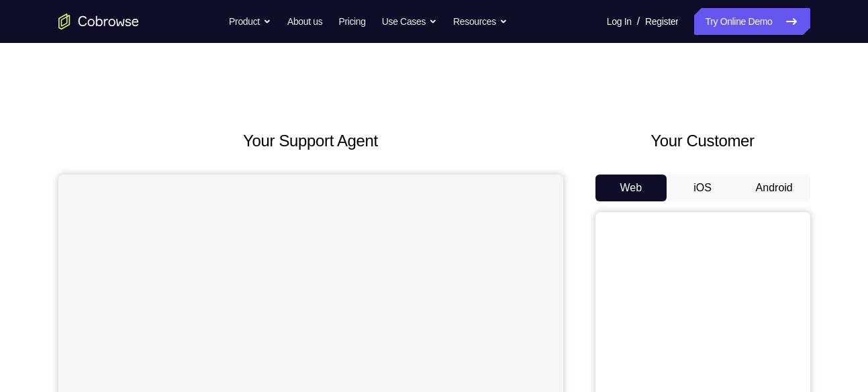 The height and width of the screenshot is (392, 868). I want to click on button: iOS, so click(702, 188).